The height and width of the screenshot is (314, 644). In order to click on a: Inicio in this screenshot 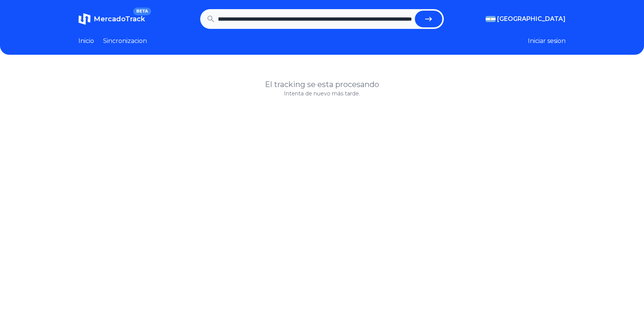, I will do `click(86, 41)`.